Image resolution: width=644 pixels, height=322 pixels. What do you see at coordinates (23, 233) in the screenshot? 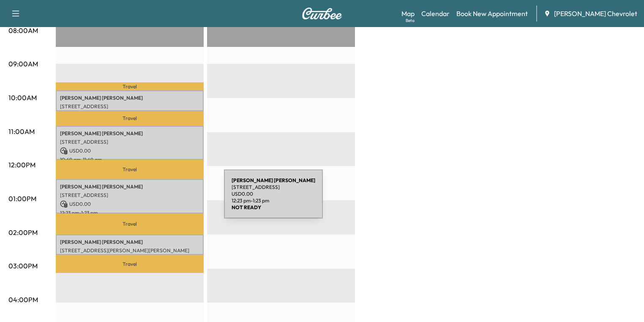
I see `p: 02:00PM` at bounding box center [23, 233].